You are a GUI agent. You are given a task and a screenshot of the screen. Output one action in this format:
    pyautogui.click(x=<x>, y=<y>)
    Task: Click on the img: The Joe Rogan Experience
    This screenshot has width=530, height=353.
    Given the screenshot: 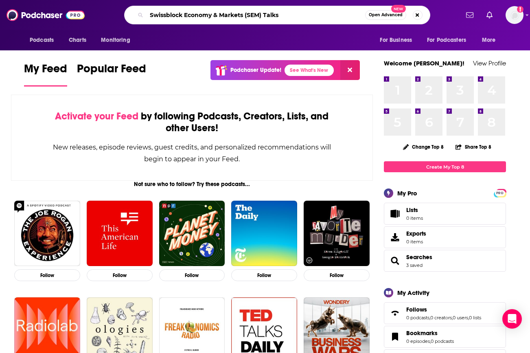 What is the action you would take?
    pyautogui.click(x=47, y=234)
    